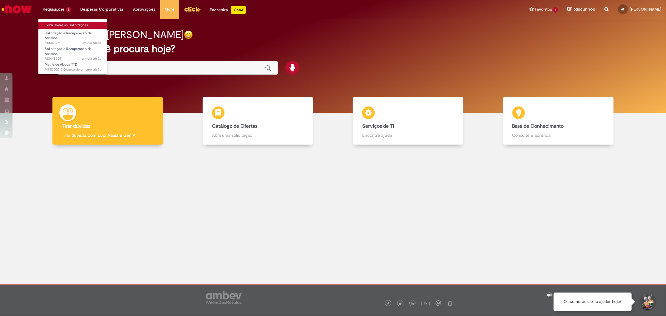 Image resolution: width=666 pixels, height=316 pixels. Describe the element at coordinates (76, 126) in the screenshot. I see `b: Tirar dúvidas` at that location.